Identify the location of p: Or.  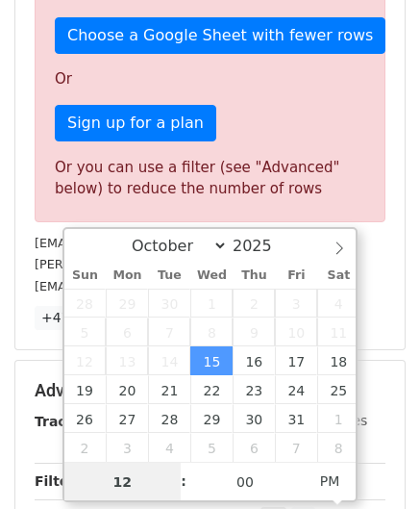
(210, 79).